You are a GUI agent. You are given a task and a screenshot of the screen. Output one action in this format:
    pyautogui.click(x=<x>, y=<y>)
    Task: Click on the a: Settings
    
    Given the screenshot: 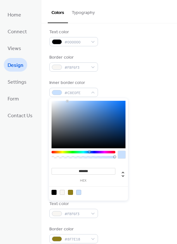 What is the action you would take?
    pyautogui.click(x=17, y=81)
    